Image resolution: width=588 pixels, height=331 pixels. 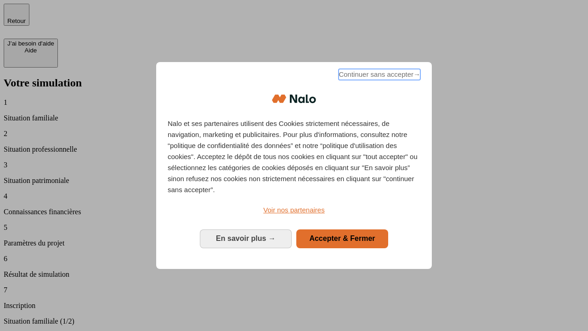 I want to click on span: En savoir plus →, so click(x=246, y=238).